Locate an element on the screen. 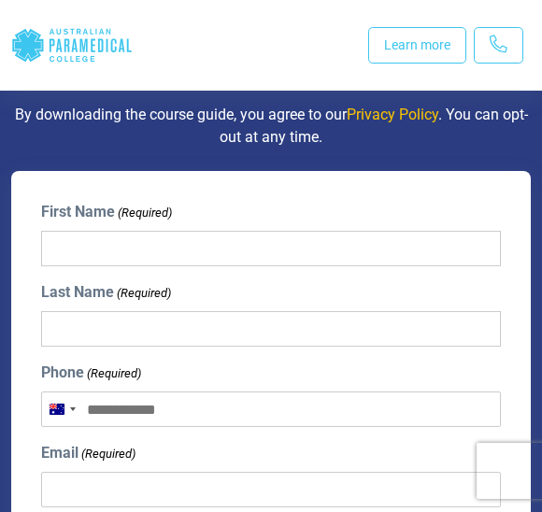 The height and width of the screenshot is (512, 542). label: First Name is located at coordinates (106, 212).